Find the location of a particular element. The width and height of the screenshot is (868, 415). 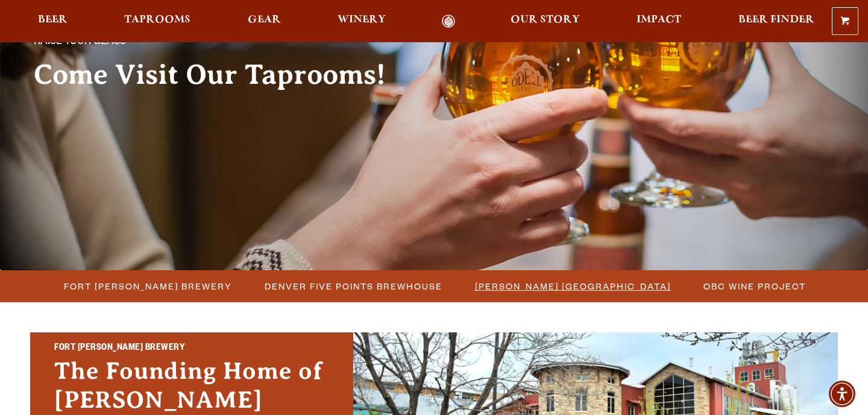

a: Winery is located at coordinates (362, 21).